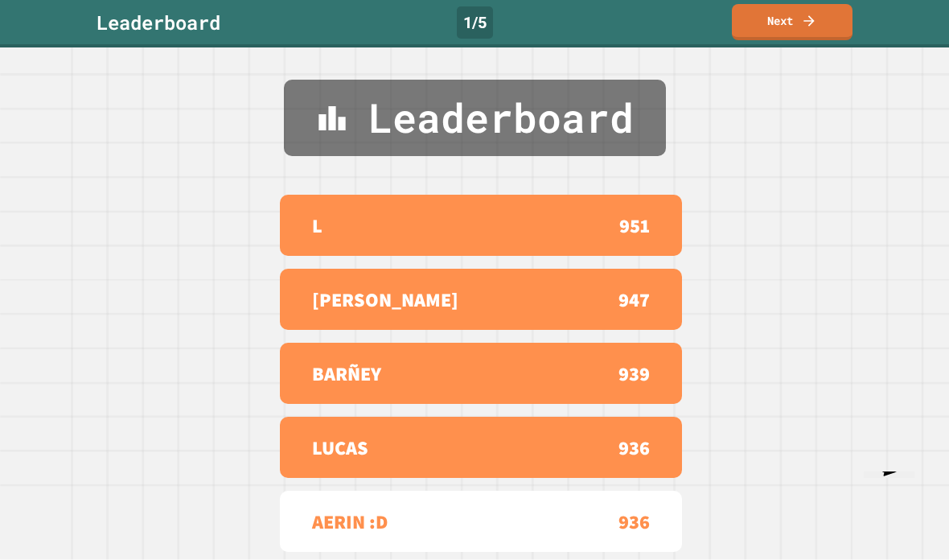  I want to click on p: 939, so click(634, 373).